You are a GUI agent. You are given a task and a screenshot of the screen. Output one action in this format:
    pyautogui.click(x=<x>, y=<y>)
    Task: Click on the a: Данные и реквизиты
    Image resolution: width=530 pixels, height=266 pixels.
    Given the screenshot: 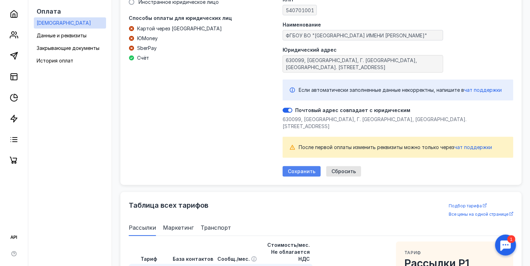 What is the action you would take?
    pyautogui.click(x=70, y=36)
    